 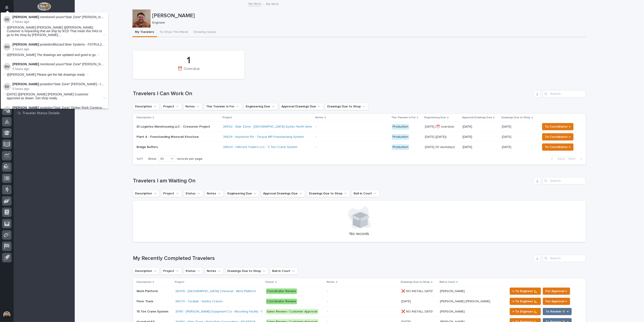 I want to click on p: Show, so click(x=152, y=159).